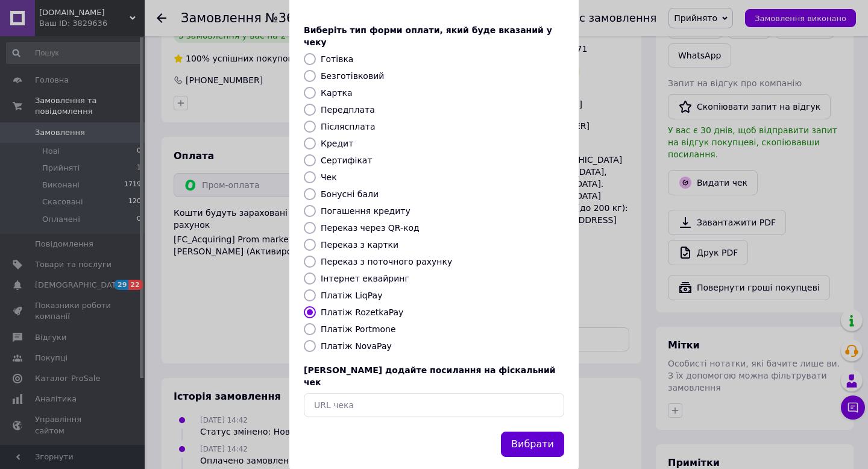  What do you see at coordinates (362, 312) in the screenshot?
I see `label: Платіж RozetkaPay` at bounding box center [362, 312].